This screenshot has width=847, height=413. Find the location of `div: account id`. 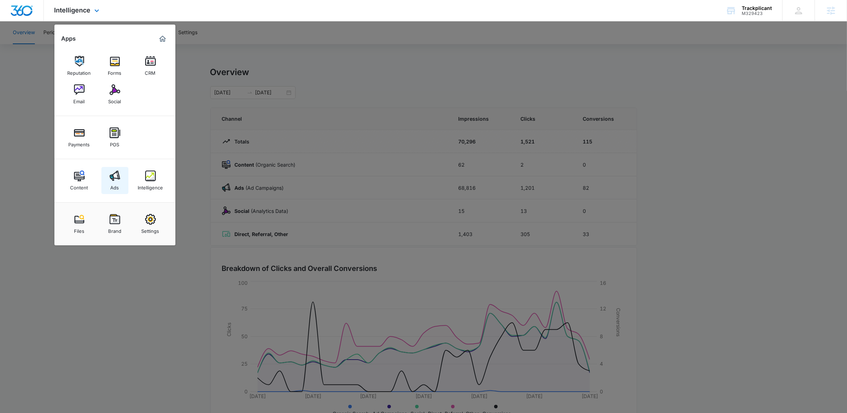

div: account id is located at coordinates (757, 14).